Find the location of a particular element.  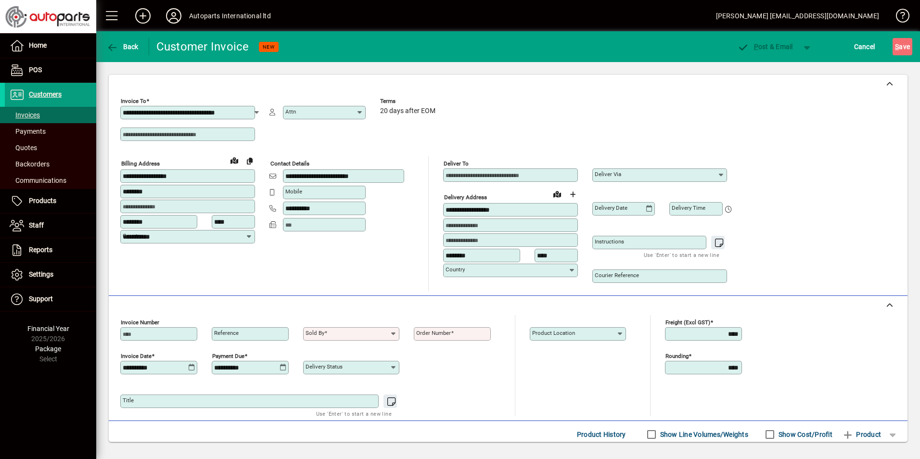

span: Support is located at coordinates (41, 299).